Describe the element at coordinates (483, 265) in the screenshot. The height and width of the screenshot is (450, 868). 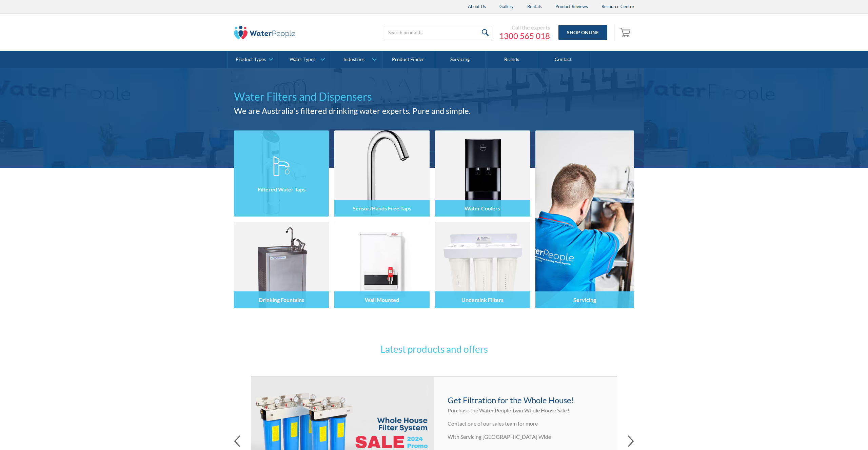
I see `a: Undersink Filters` at that location.